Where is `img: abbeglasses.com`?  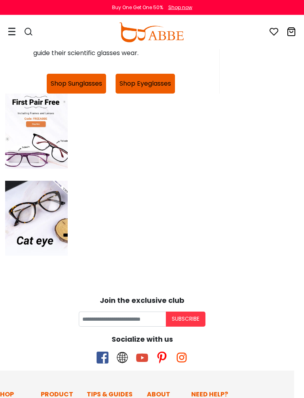
img: abbeglasses.com is located at coordinates (151, 33).